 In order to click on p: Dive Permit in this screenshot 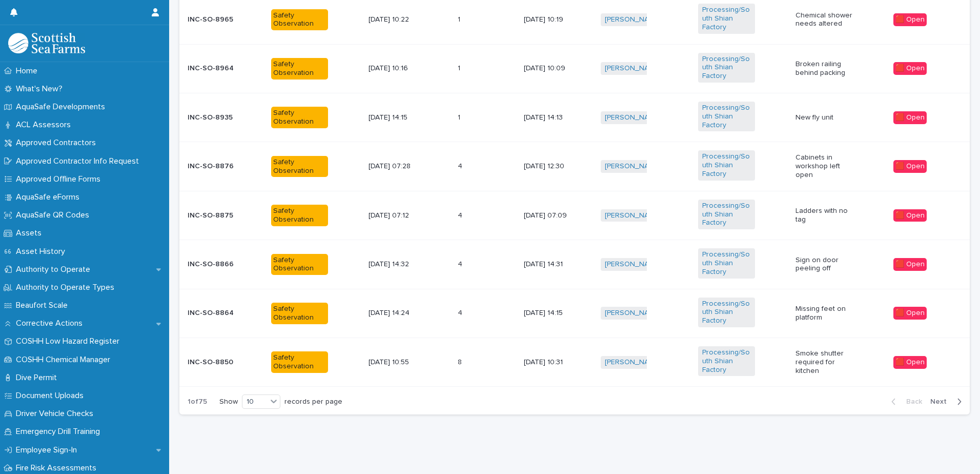, I will do `click(38, 377)`.